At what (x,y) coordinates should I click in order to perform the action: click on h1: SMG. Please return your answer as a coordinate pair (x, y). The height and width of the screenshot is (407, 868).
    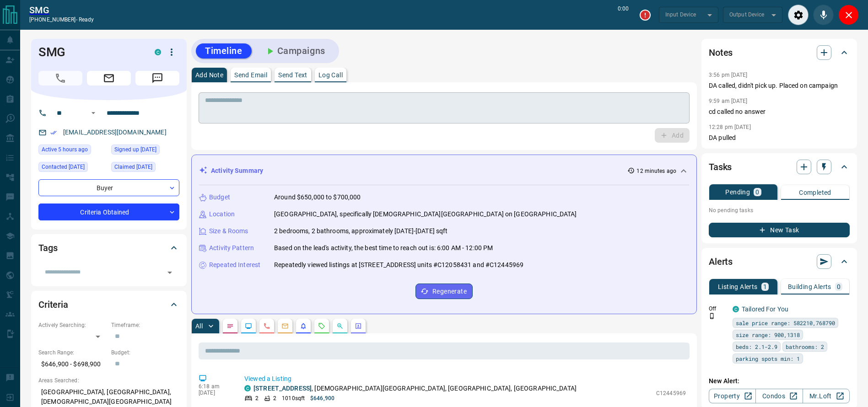
    Looking at the image, I should click on (90, 52).